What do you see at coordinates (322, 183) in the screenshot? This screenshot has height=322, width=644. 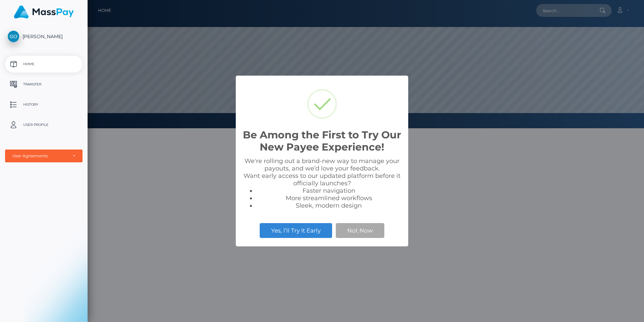 I see `div: We're rolling out a brand-new way to manage your payouts, and we’d love your feedback. Want early...` at bounding box center [322, 183].